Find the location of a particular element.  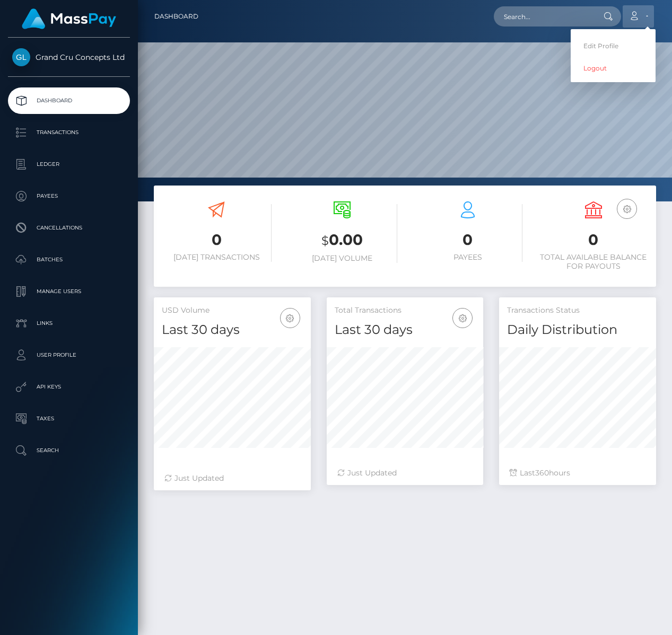

span: 360 is located at coordinates (542, 473).